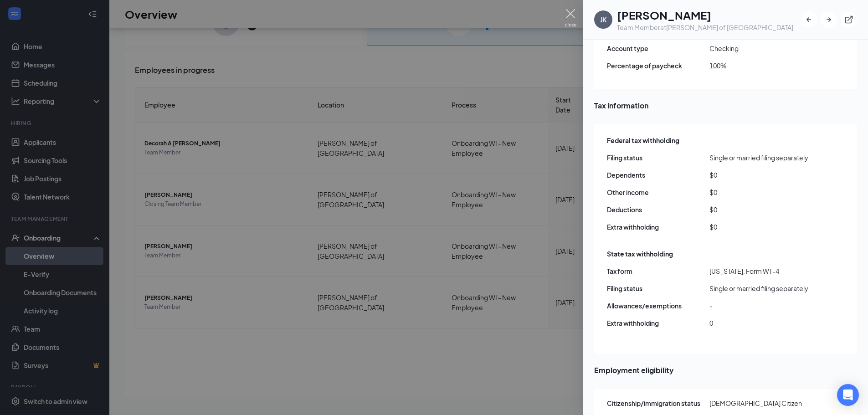  Describe the element at coordinates (725, 106) in the screenshot. I see `span: Tax information` at that location.